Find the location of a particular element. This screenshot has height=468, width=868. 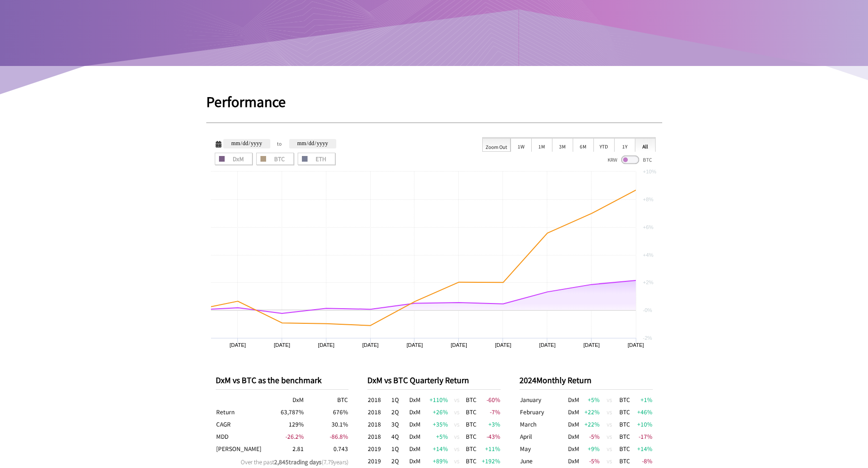

div: 1W is located at coordinates (521, 145).